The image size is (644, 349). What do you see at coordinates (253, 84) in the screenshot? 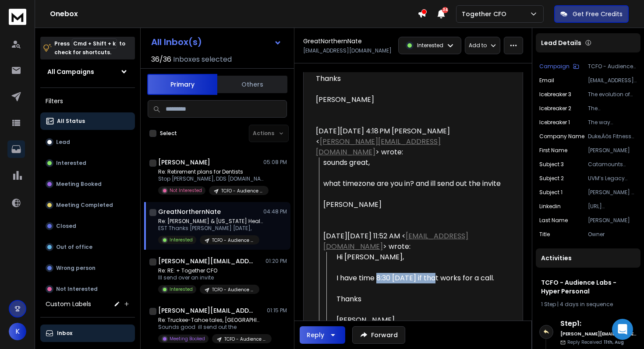
I see `button: Others` at bounding box center [253, 84].